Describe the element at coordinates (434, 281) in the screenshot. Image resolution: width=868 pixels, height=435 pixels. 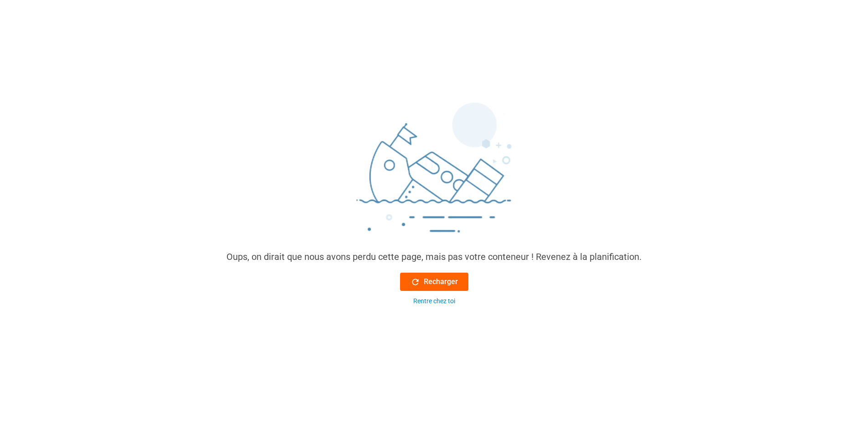
I see `button: Recharger` at that location.